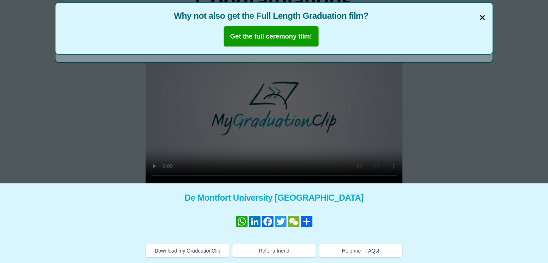 This screenshot has height=263, width=548. What do you see at coordinates (294, 222) in the screenshot?
I see `a: WeChat` at bounding box center [294, 222].